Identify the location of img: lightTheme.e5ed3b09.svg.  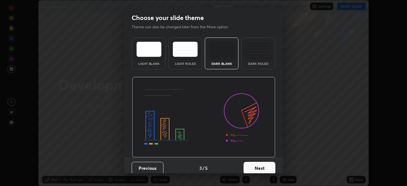
(149, 49).